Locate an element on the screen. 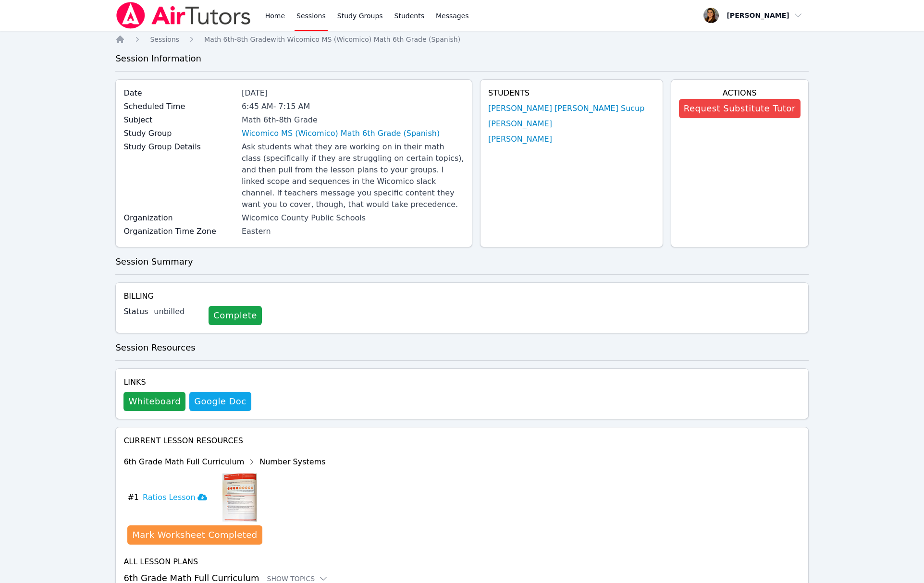 This screenshot has height=583, width=924. nav: Breadcrumb is located at coordinates (462, 39).